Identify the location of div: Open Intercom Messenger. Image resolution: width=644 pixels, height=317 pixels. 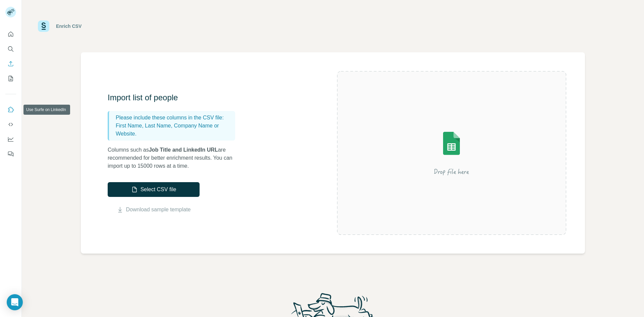
(15, 302).